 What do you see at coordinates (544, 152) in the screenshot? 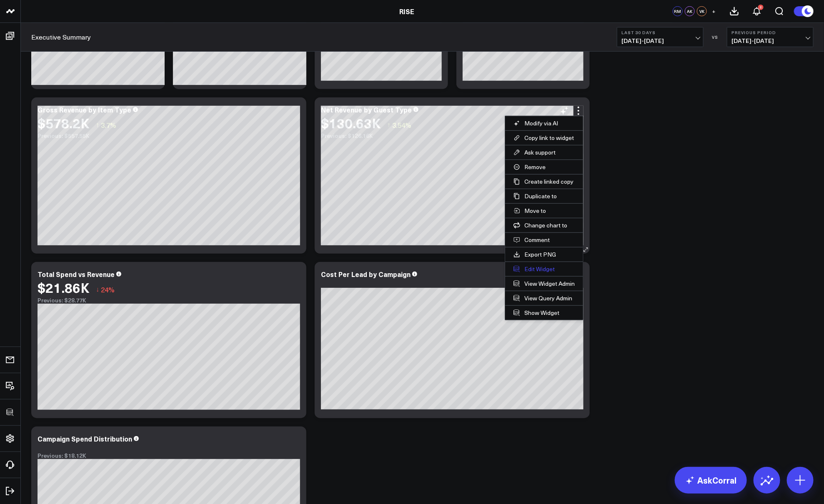
I see `button: Ask support` at bounding box center [544, 152].